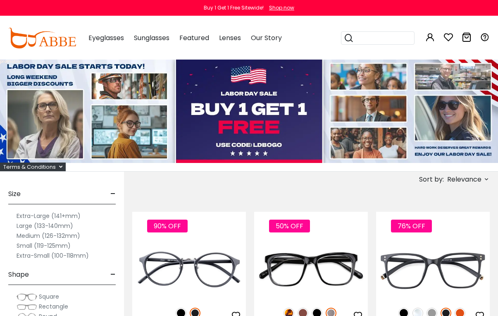  What do you see at coordinates (27, 297) in the screenshot?
I see `img: Square.png` at bounding box center [27, 297].